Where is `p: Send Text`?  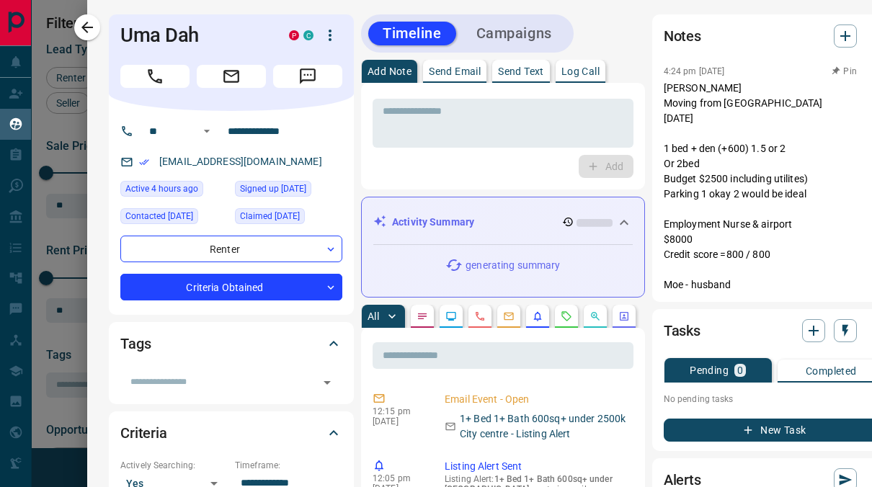
p: Send Text is located at coordinates (521, 71).